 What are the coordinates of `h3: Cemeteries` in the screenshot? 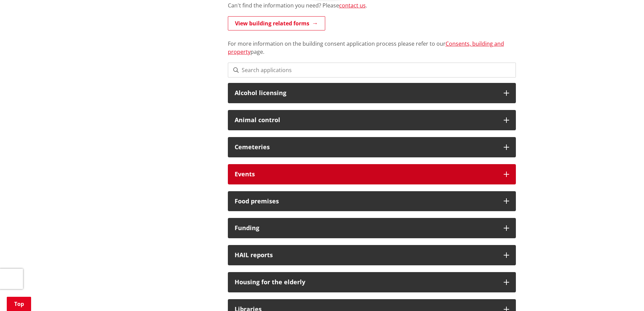 It's located at (366, 147).